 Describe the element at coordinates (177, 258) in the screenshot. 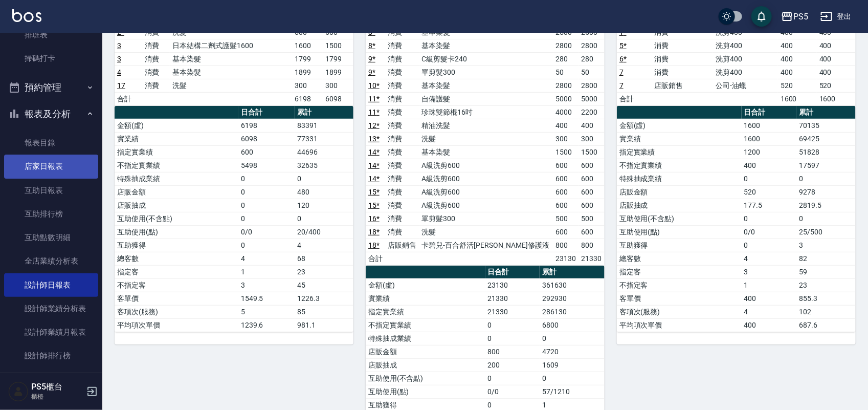

I see `td: 總客數` at that location.